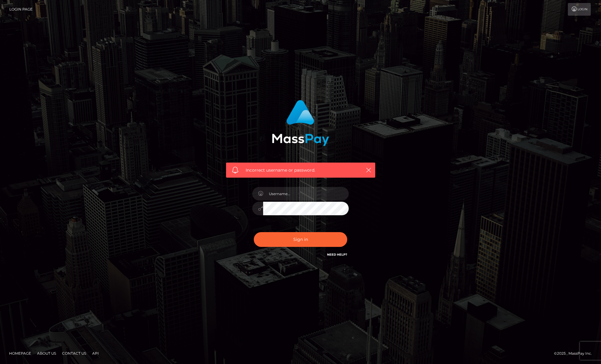 The width and height of the screenshot is (601, 364). What do you see at coordinates (337, 254) in the screenshot?
I see `a: Need Help?` at bounding box center [337, 254].